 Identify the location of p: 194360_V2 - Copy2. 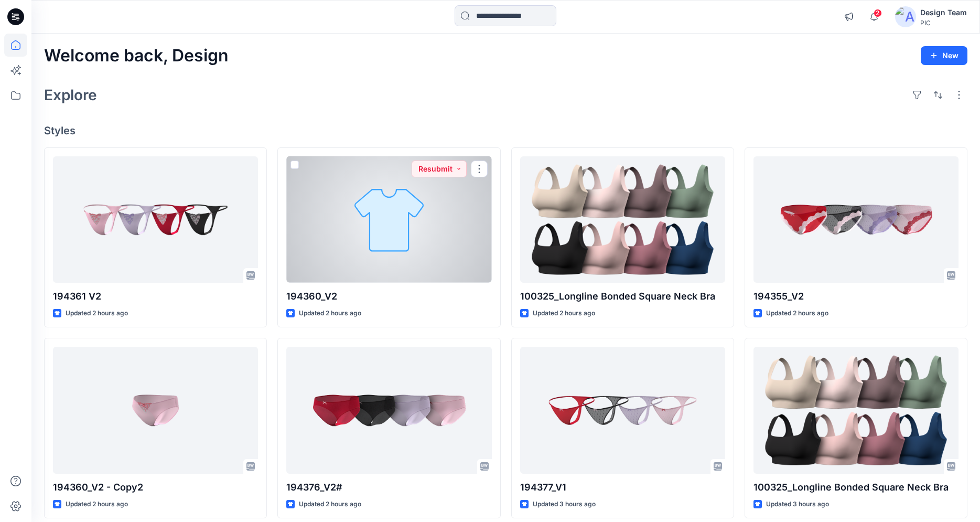
(156, 488).